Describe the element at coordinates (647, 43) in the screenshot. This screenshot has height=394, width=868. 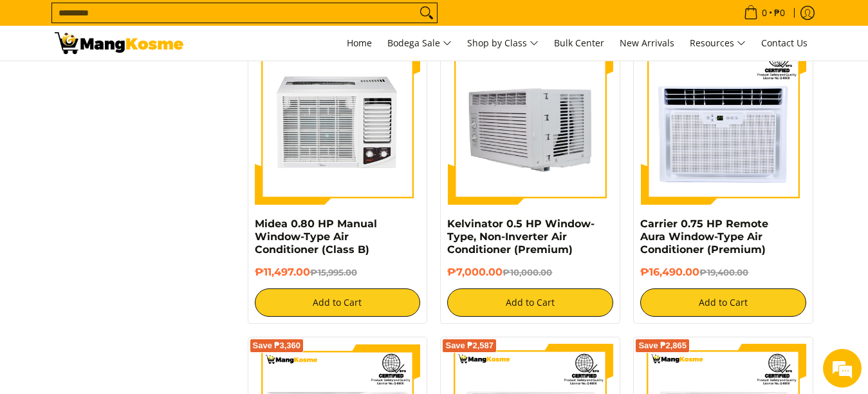
I see `a: New Arrivals` at that location.